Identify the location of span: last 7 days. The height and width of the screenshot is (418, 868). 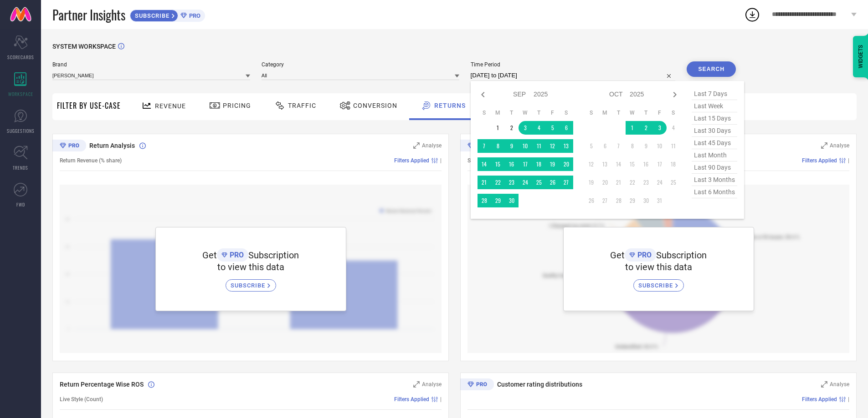
(715, 94).